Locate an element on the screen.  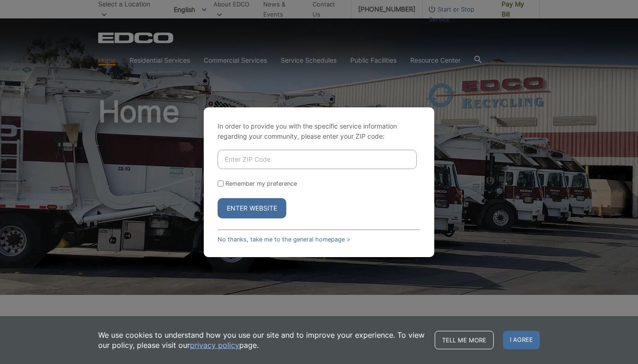
a: Tell me more is located at coordinates (464, 340).